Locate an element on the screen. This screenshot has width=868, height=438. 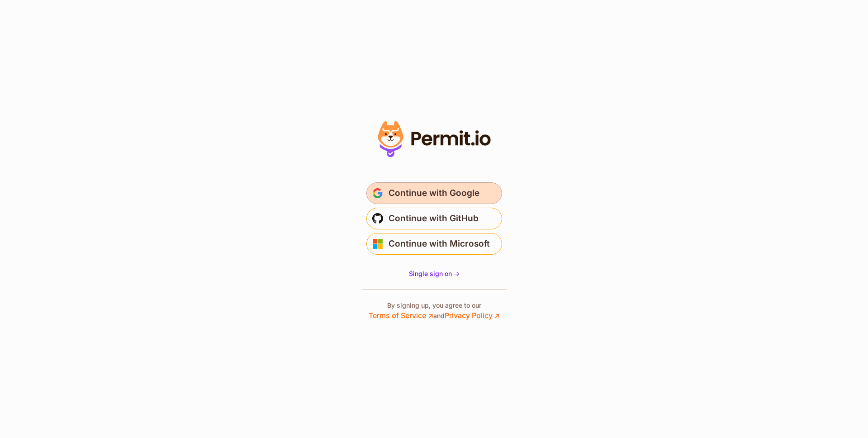
button: Continue with Microsoft is located at coordinates (434, 244).